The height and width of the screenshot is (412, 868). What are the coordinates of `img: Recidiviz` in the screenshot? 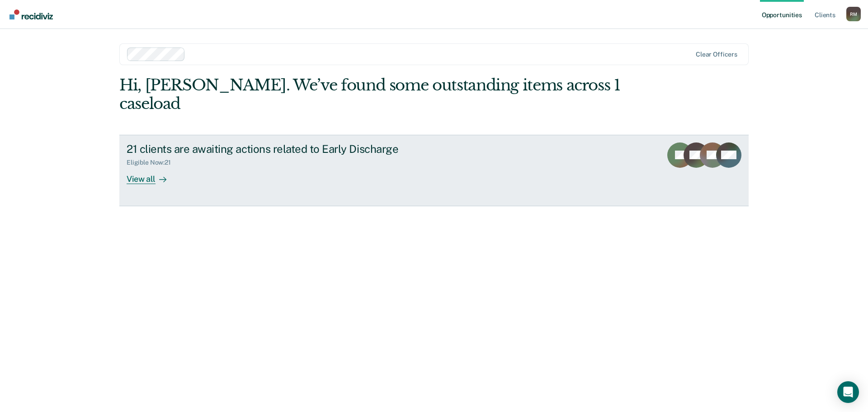 It's located at (31, 14).